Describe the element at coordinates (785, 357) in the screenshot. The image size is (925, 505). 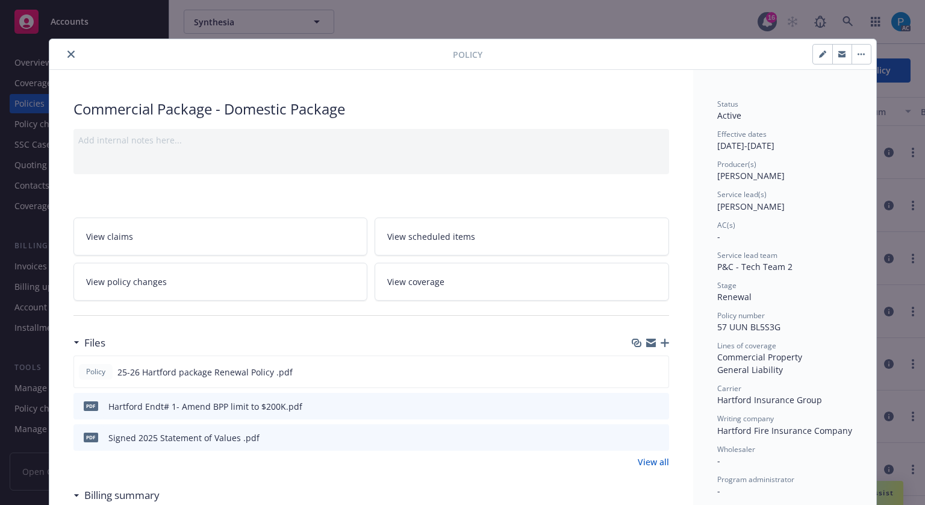
I see `div: Commercial Property` at that location.